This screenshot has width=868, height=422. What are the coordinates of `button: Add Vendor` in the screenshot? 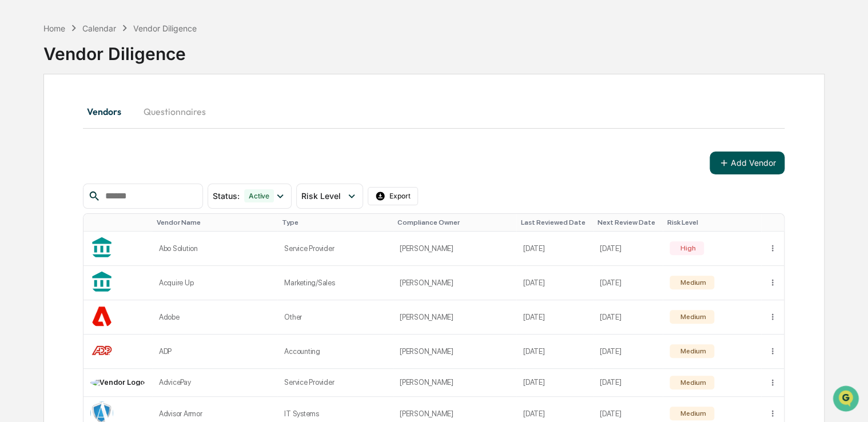 It's located at (747, 163).